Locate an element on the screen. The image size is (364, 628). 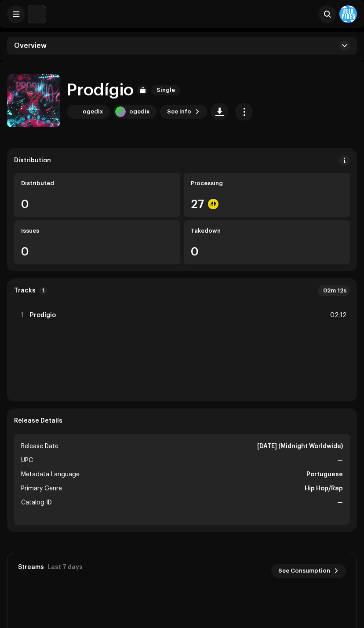
img: 3a8c2607-5034-448d-8587-8f7943ae7e3c is located at coordinates (74, 112).